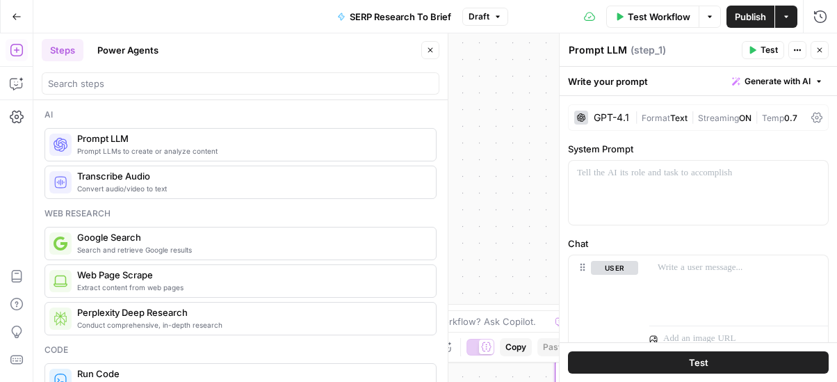  What do you see at coordinates (648, 50) in the screenshot?
I see `span: ( step_1 )` at bounding box center [648, 50].